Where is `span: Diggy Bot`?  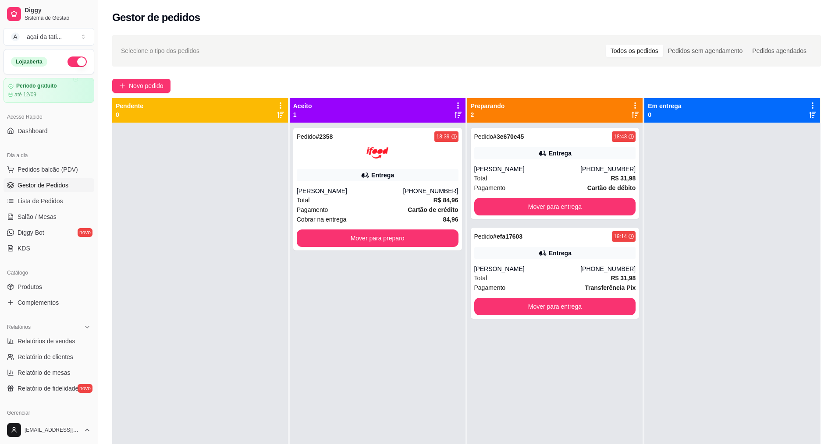
span: Diggy Bot is located at coordinates (31, 233).